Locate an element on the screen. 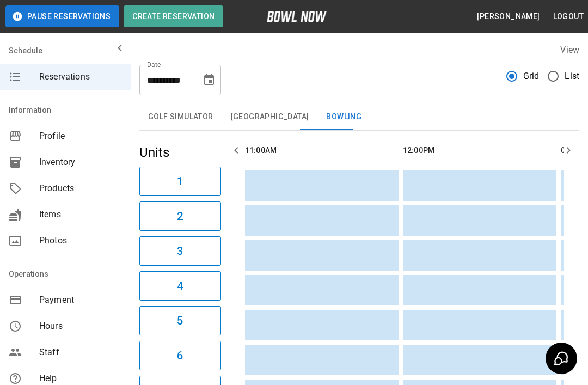 The height and width of the screenshot is (385, 588). img: logo is located at coordinates (297, 16).